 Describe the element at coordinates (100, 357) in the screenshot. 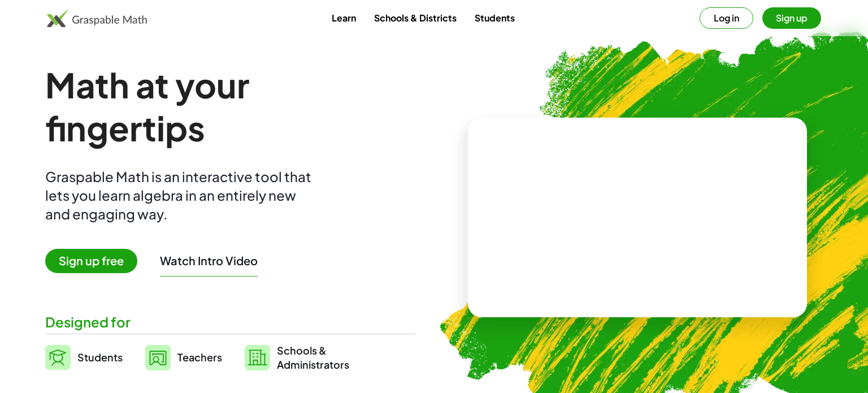

I see `span: Students` at that location.